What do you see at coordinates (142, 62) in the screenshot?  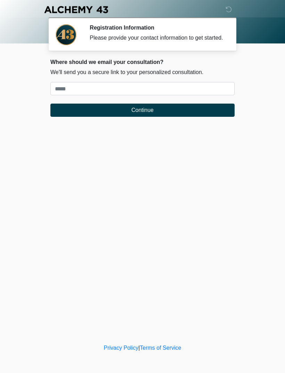 I see `h2: Where should we email your consultation?` at bounding box center [142, 62].